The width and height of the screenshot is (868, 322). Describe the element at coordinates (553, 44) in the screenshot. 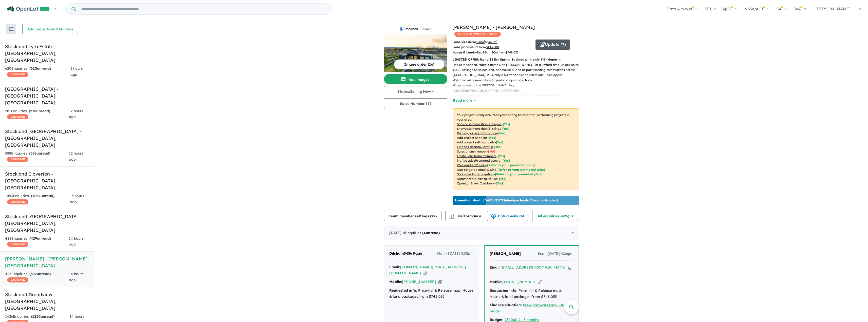

I see `button: Update (7)` at that location.